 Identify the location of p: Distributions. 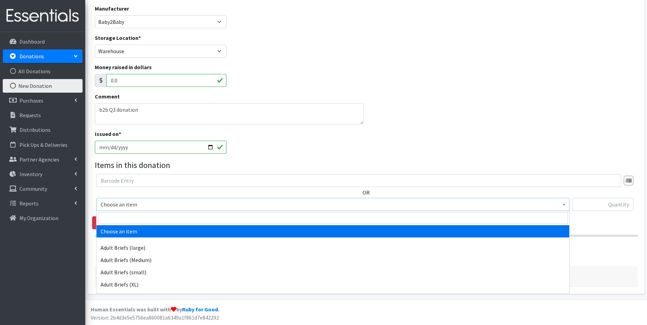
(35, 130).